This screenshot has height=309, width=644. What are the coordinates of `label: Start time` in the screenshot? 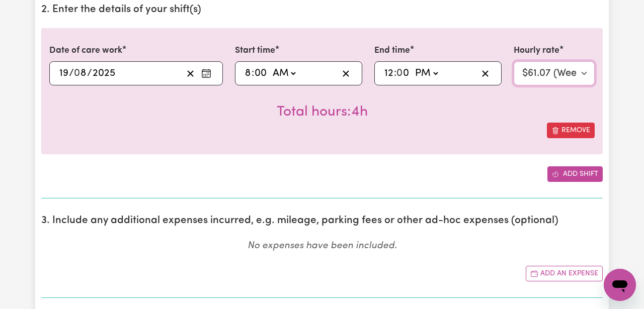 It's located at (255, 51).